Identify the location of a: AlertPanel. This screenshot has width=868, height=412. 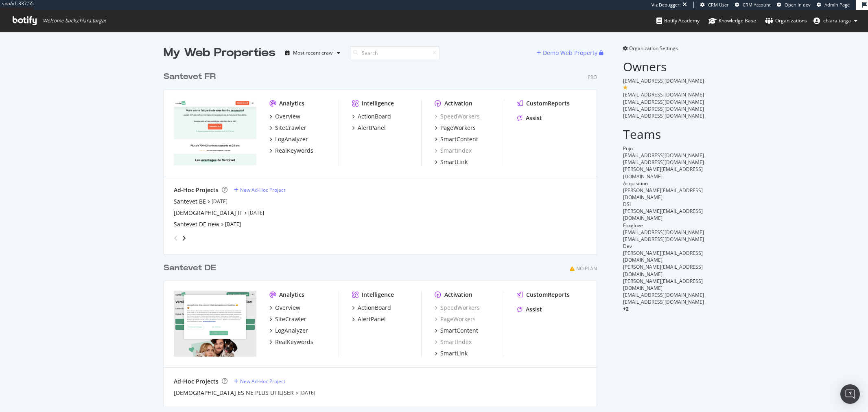
(369, 127).